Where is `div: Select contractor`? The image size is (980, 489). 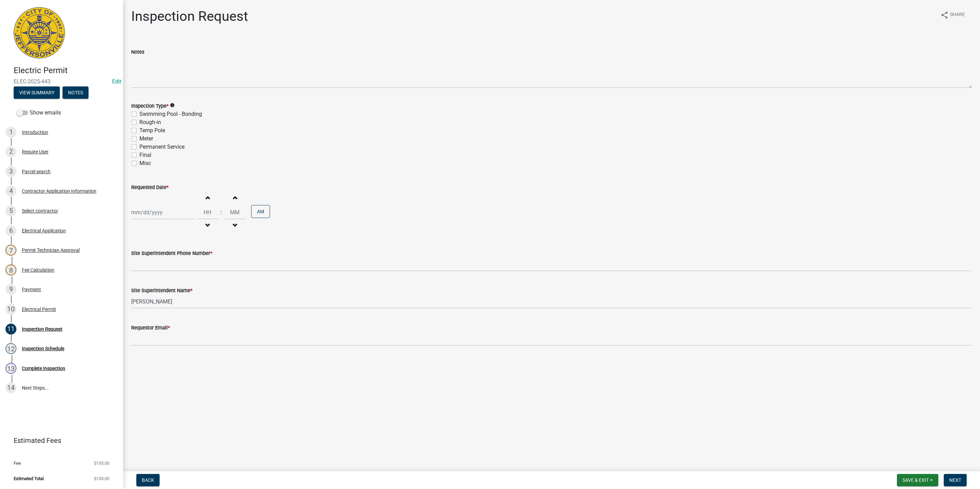
div: Select contractor is located at coordinates (40, 211).